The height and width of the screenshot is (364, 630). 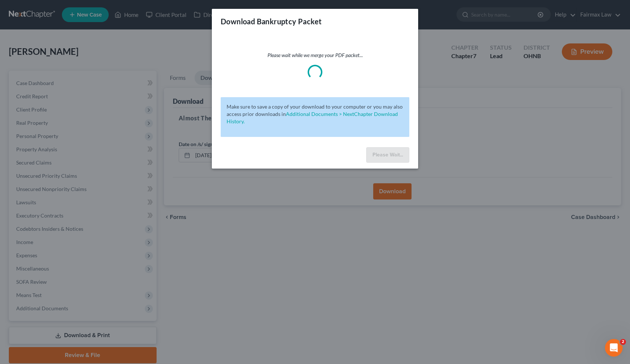 What do you see at coordinates (271, 21) in the screenshot?
I see `h3: Download Bankruptcy Packet` at bounding box center [271, 21].